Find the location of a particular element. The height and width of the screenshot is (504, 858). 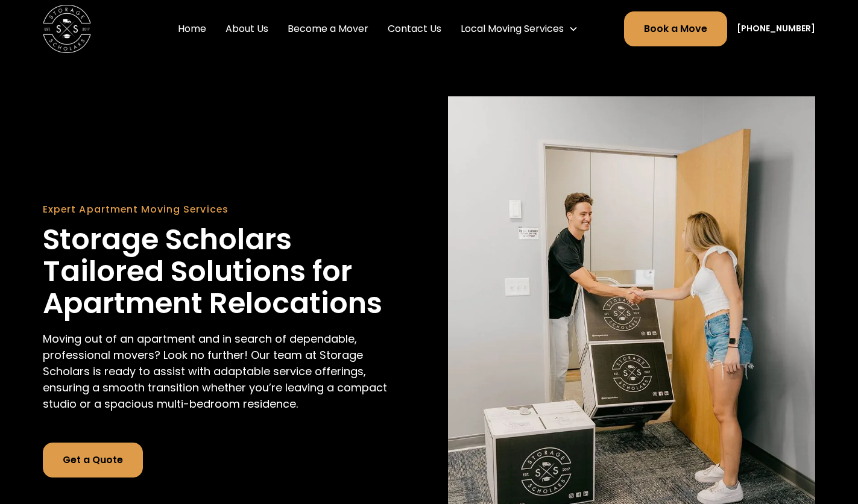

a: Book a Move is located at coordinates (675, 29).